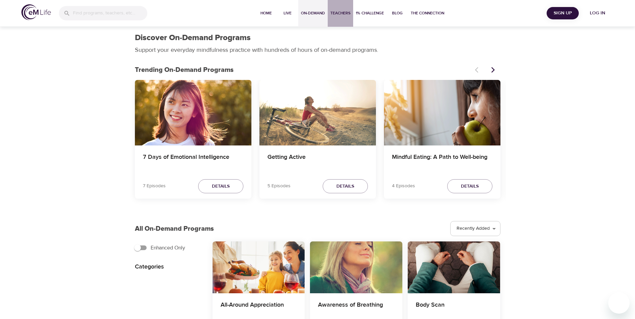 The image size is (635, 319). What do you see at coordinates (442, 162) in the screenshot?
I see `h4: Mindful Eating: A Path to Well-being` at bounding box center [442, 162].